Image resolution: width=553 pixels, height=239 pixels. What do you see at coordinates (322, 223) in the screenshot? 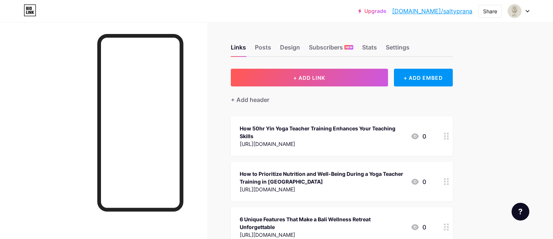
I see `div: 6 Unique Features That Make a Bali Wellness Retreat Unforgettable` at bounding box center [322, 223].